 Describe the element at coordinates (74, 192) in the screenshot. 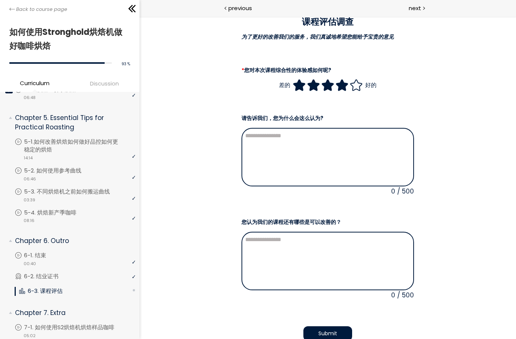

I see `p: 5-3. 不同烘焙机之前如何搬运曲线` at that location.